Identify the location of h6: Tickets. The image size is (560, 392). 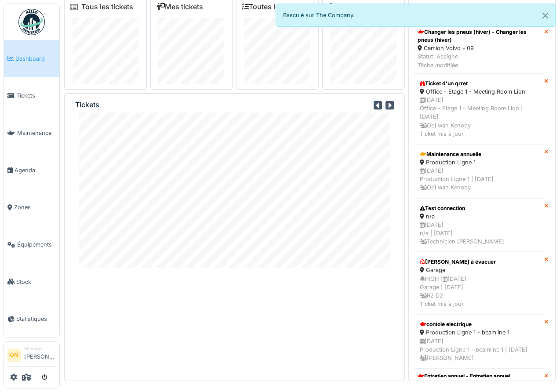
(87, 105).